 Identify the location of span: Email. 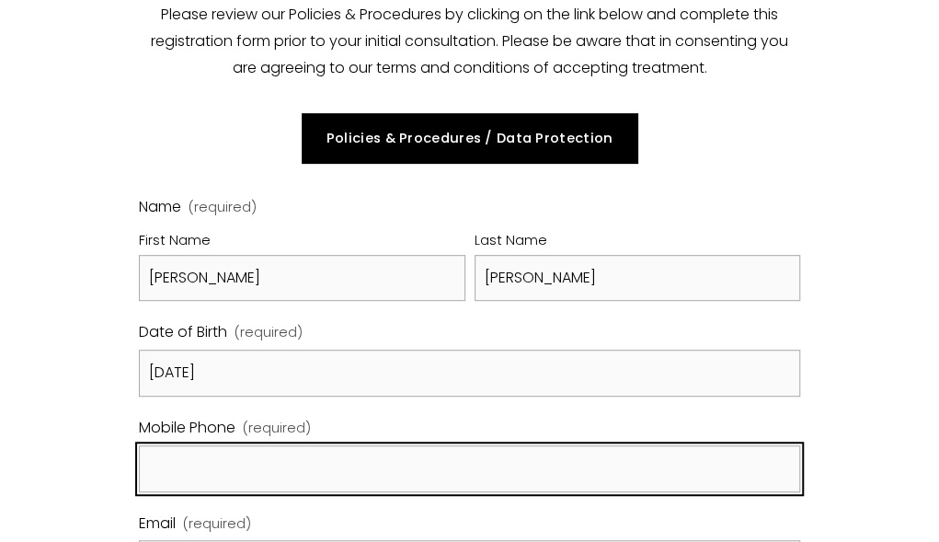
(157, 524).